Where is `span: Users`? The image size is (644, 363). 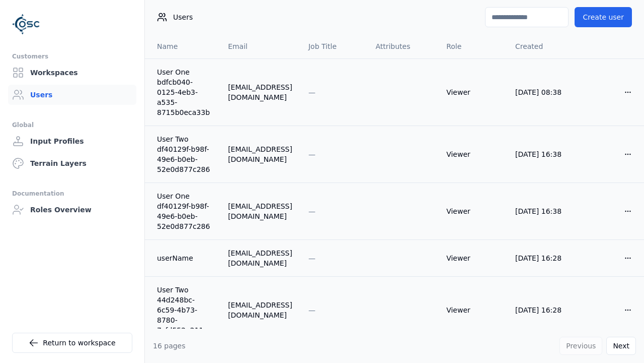 span: Users is located at coordinates (183, 17).